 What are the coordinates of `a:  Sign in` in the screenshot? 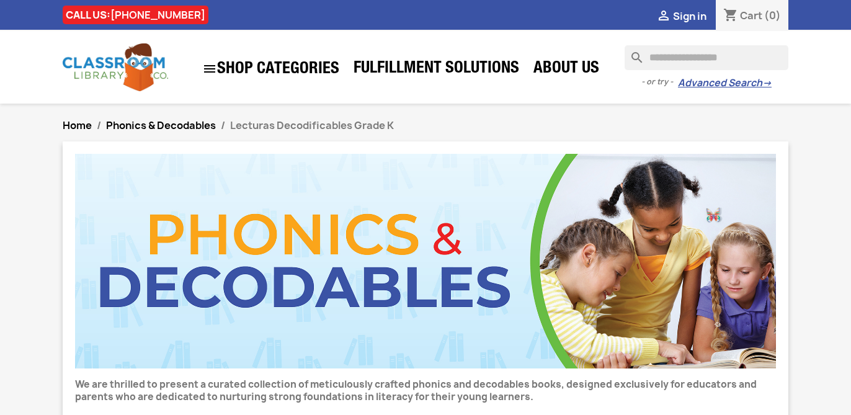 It's located at (681, 16).